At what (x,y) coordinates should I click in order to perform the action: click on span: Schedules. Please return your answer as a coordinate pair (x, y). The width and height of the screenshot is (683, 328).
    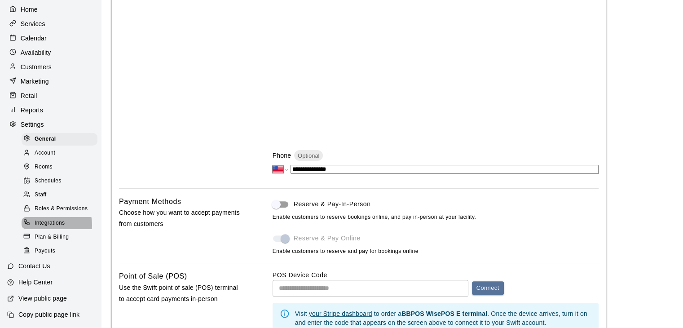
    Looking at the image, I should click on (48, 181).